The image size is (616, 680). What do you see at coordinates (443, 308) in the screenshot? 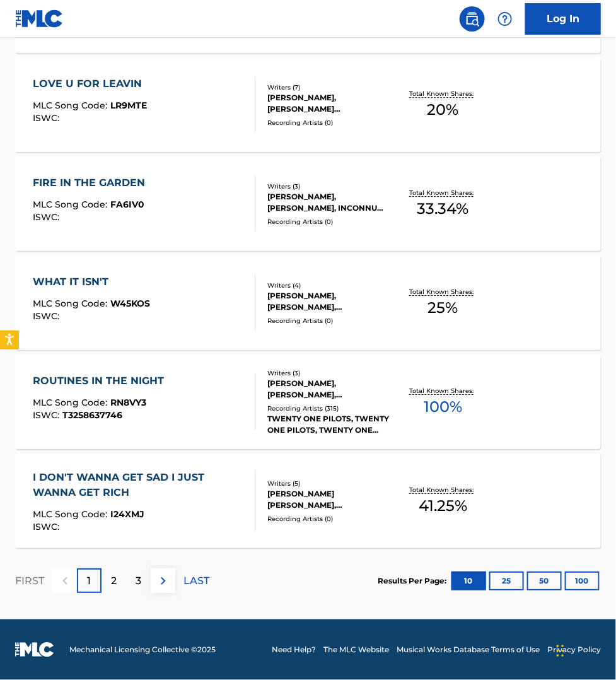
I see `span: 25 %` at bounding box center [443, 308].